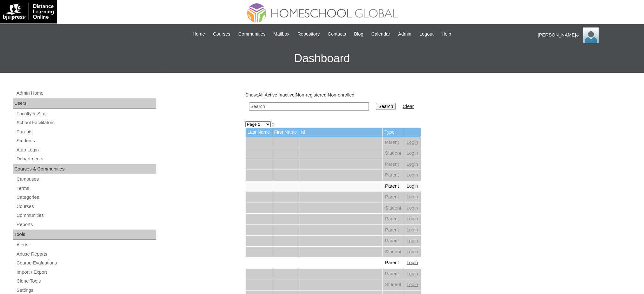 Image resolution: width=644 pixels, height=294 pixels. What do you see at coordinates (86, 93) in the screenshot?
I see `a: Admin Home` at bounding box center [86, 93].